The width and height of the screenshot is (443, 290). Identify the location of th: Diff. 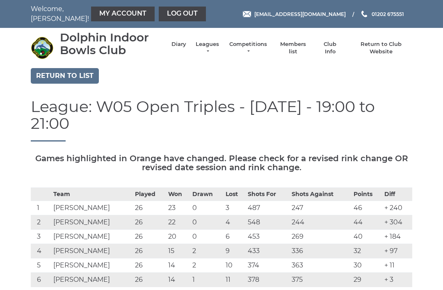
(397, 194).